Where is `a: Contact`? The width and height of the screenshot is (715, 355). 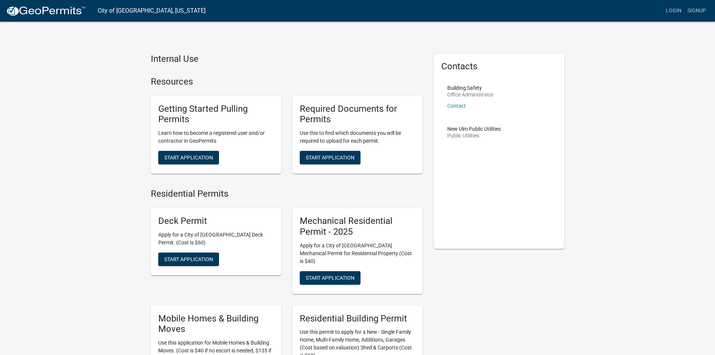 a: Contact is located at coordinates (456, 106).